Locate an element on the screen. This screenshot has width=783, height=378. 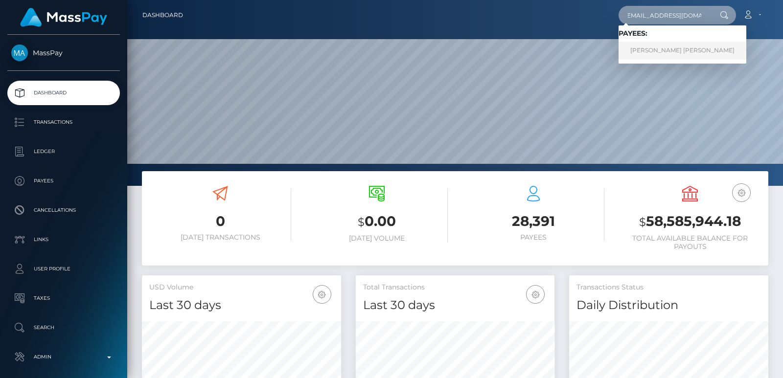
h5: USD Volume is located at coordinates (241, 288).